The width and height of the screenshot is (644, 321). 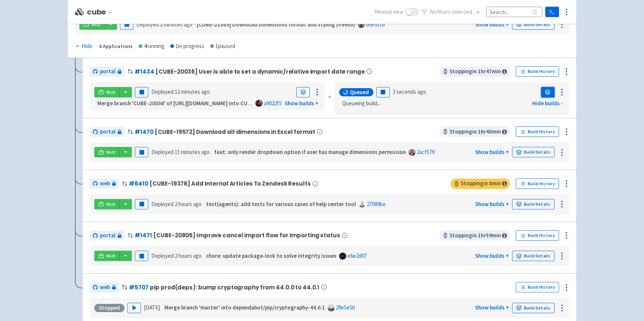 What do you see at coordinates (389, 12) in the screenshot?
I see `span: Minimal view` at bounding box center [389, 12].